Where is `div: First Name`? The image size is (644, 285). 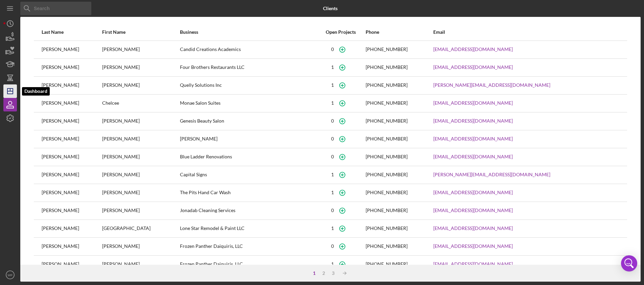
div: First Name is located at coordinates (141, 32).